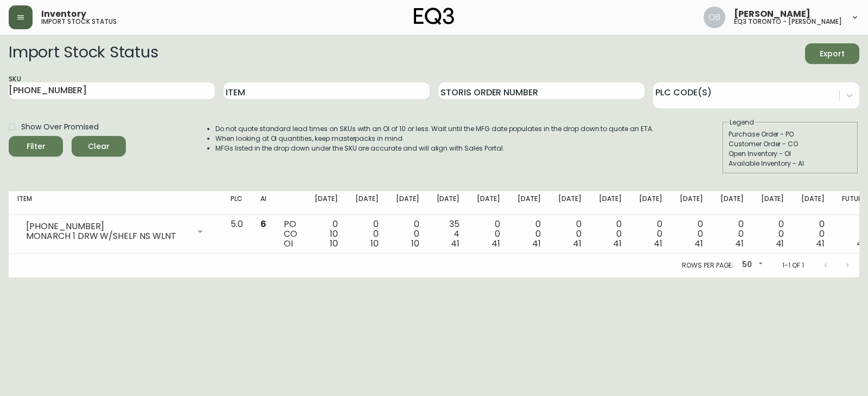 Image resolution: width=868 pixels, height=396 pixels. What do you see at coordinates (449, 234) in the screenshot?
I see `div: 35 4` at bounding box center [449, 234].